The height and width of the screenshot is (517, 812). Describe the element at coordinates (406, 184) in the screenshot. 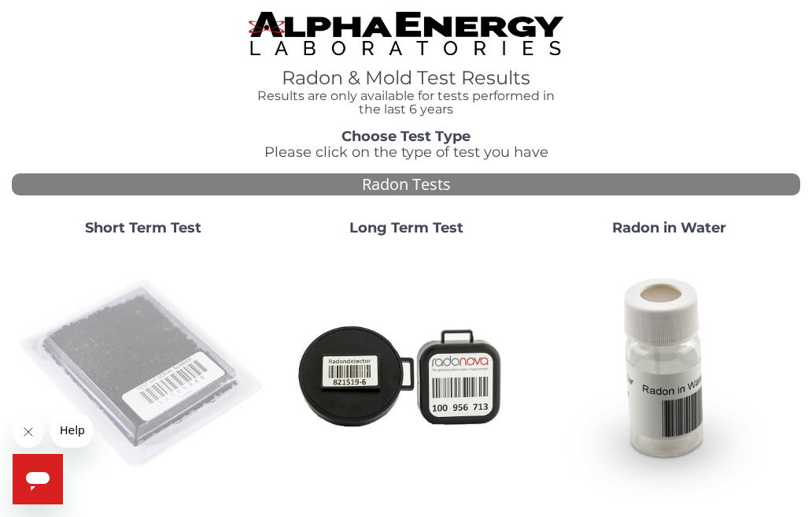

I see `div: Radon Tests` at that location.